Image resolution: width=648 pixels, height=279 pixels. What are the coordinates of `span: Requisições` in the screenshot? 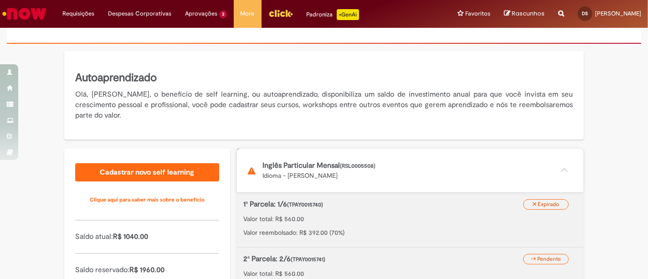 It's located at (78, 14).